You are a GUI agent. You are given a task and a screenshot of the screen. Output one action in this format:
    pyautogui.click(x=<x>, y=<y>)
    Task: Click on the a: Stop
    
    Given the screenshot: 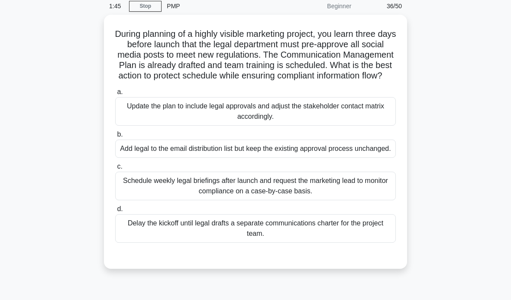 What is the action you would take?
    pyautogui.click(x=145, y=6)
    